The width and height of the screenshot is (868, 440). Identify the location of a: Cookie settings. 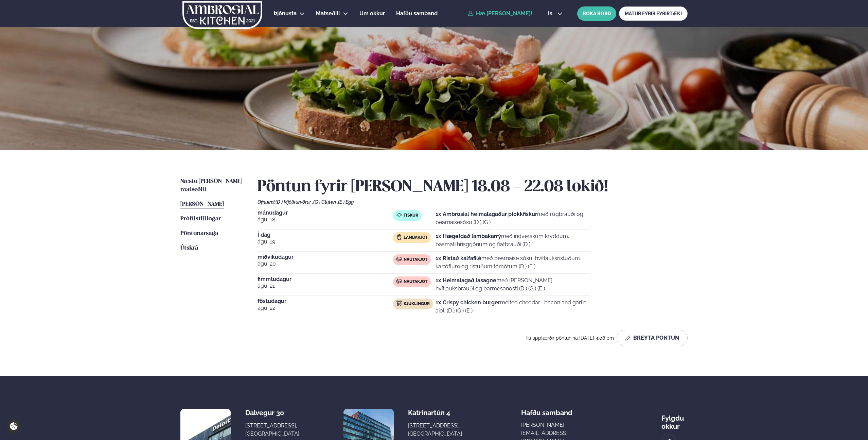
(13, 426).